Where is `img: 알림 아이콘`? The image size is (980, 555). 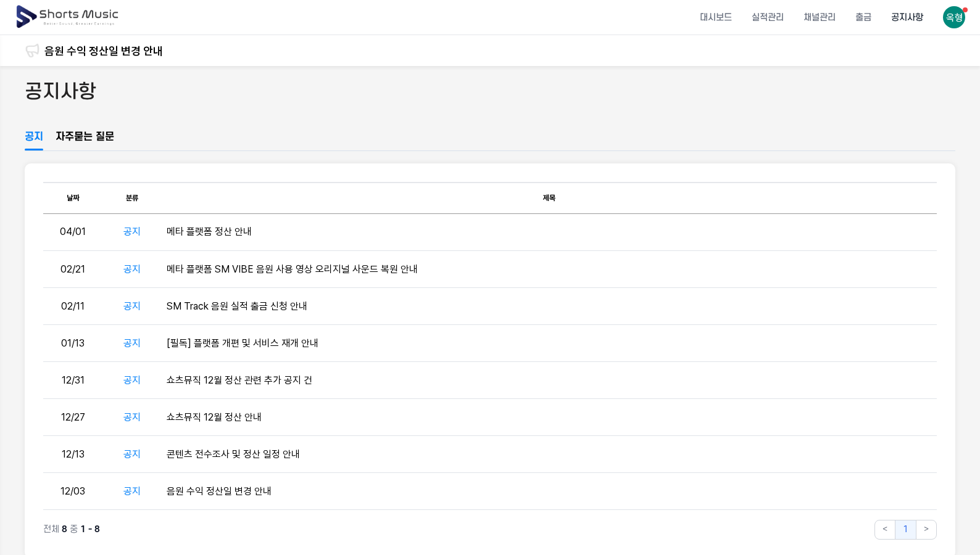
img: 알림 아이콘 is located at coordinates (32, 50).